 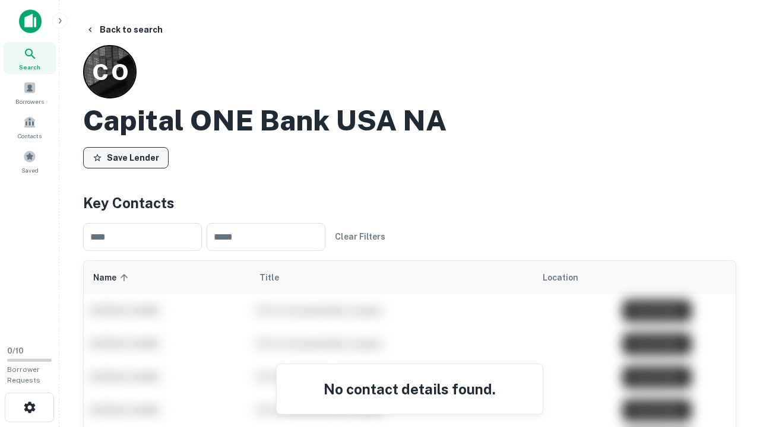 I want to click on div: Chat Widget, so click(x=730, y=361).